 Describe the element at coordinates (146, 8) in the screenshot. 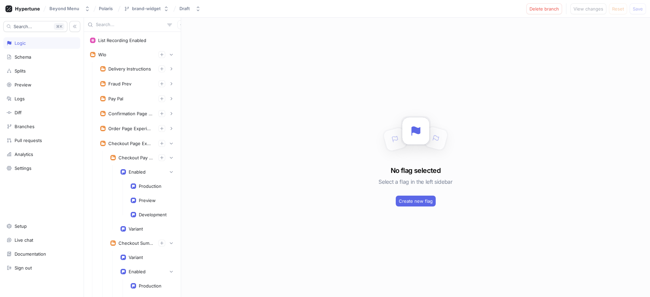

I see `button: brand-widget` at that location.